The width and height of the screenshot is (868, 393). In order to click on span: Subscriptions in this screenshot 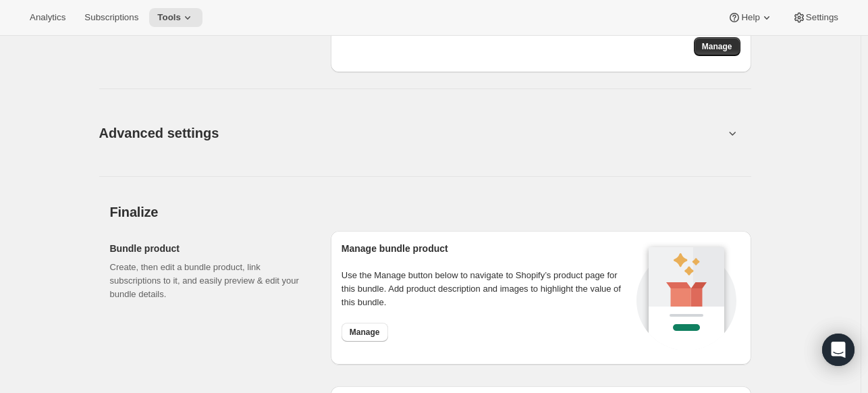, I will do `click(112, 18)`.